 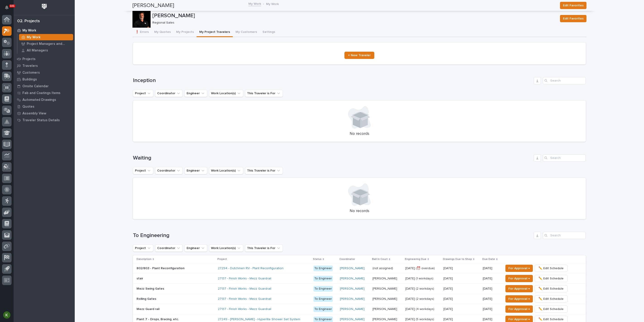 What do you see at coordinates (380, 259) in the screenshot?
I see `p: Ball In Court` at bounding box center [380, 259].